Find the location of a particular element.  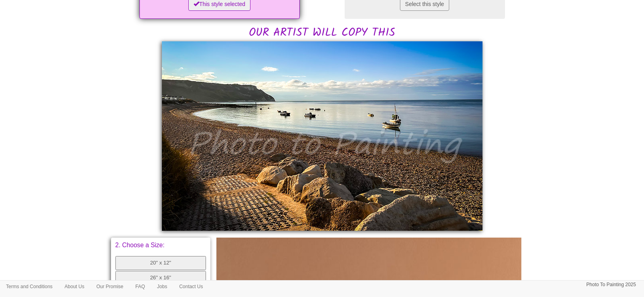

a: About Us is located at coordinates (74, 286).